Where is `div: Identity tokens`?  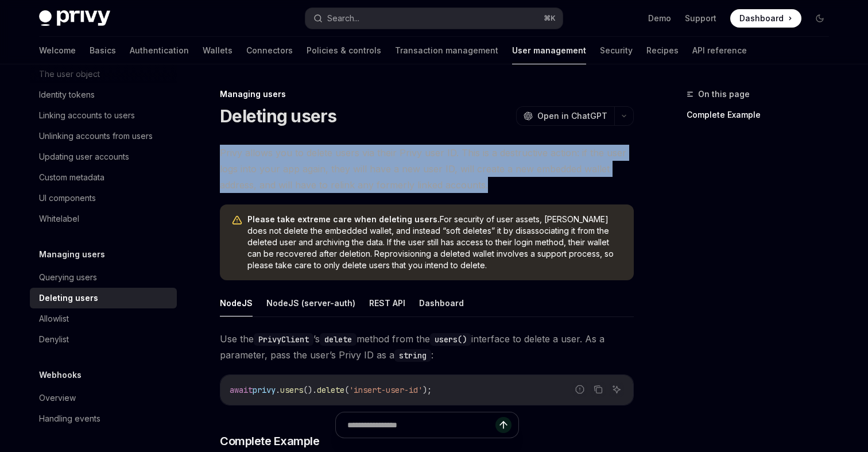
div: Identity tokens is located at coordinates (67, 94).